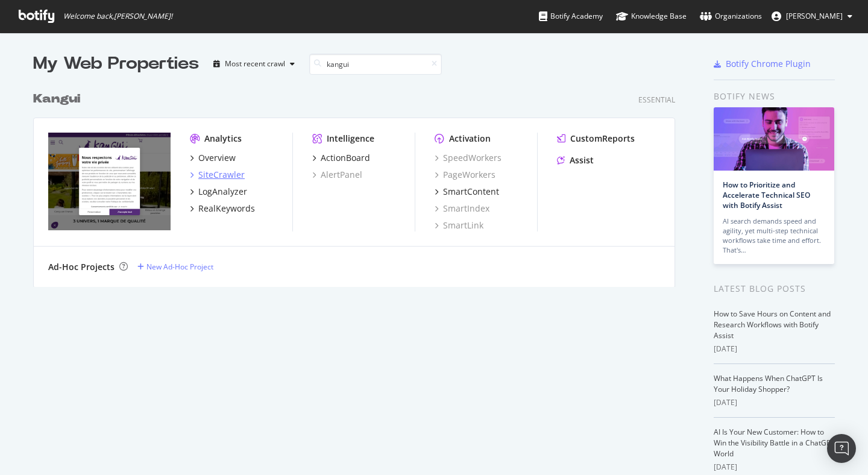  Describe the element at coordinates (459, 226) in the screenshot. I see `div: SmartLink` at that location.